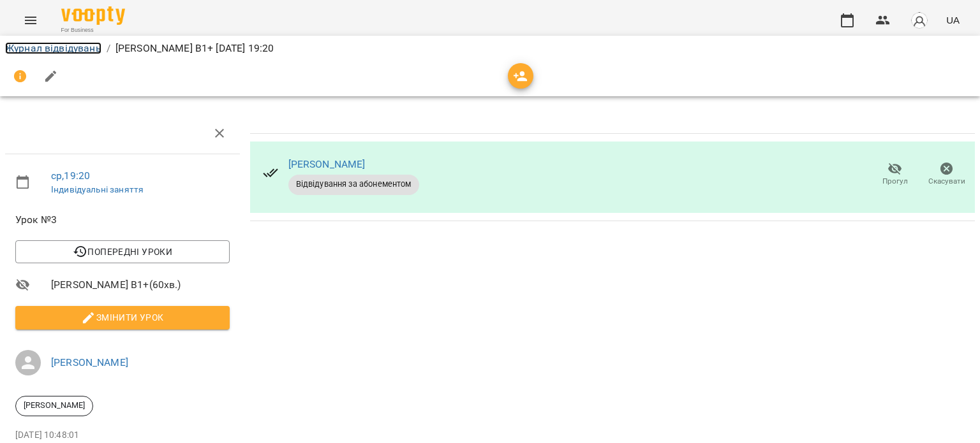 This screenshot has height=443, width=980. Describe the element at coordinates (123, 220) in the screenshot. I see `span: Урок №3` at that location.